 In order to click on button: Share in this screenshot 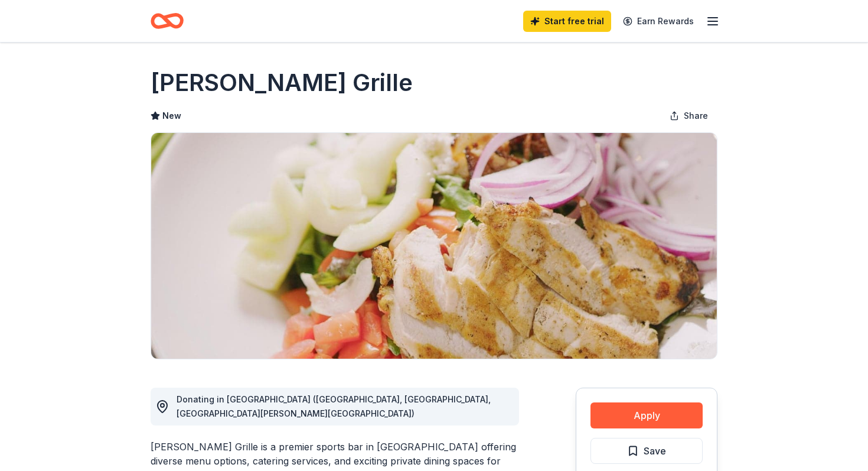, I will do `click(689, 116)`.